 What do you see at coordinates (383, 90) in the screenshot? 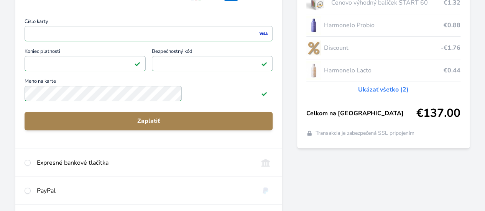
I see `a: Ukázať všetko (2)` at bounding box center [383, 90].